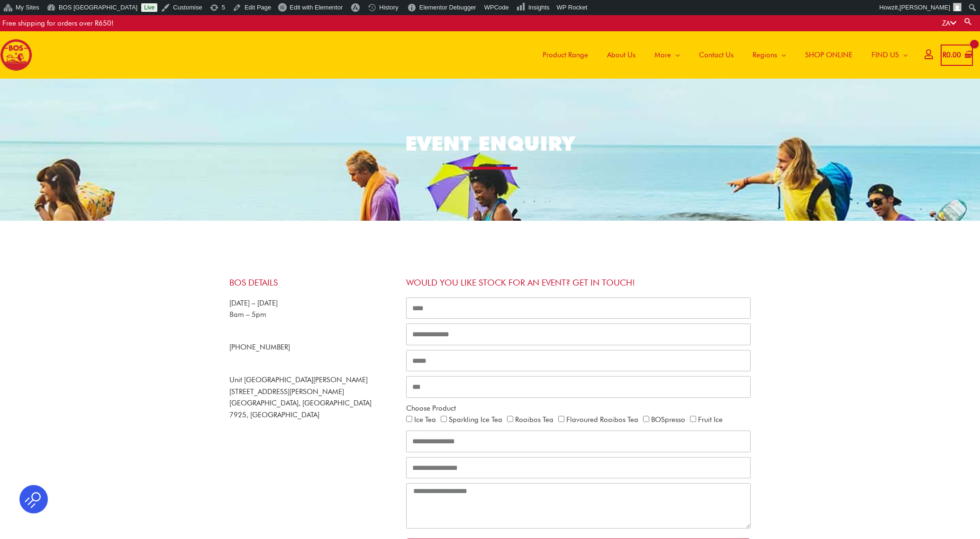  What do you see at coordinates (490, 144) in the screenshot?
I see `h1: EVENT ENQUIRY` at bounding box center [490, 144].